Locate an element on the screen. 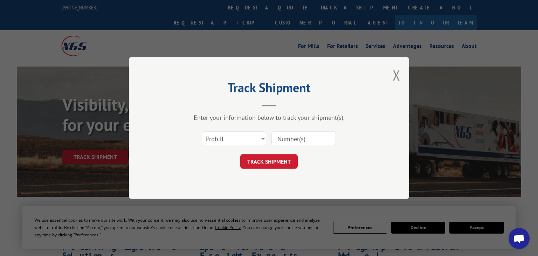 The height and width of the screenshot is (256, 538). div: Open chat is located at coordinates (519, 239).